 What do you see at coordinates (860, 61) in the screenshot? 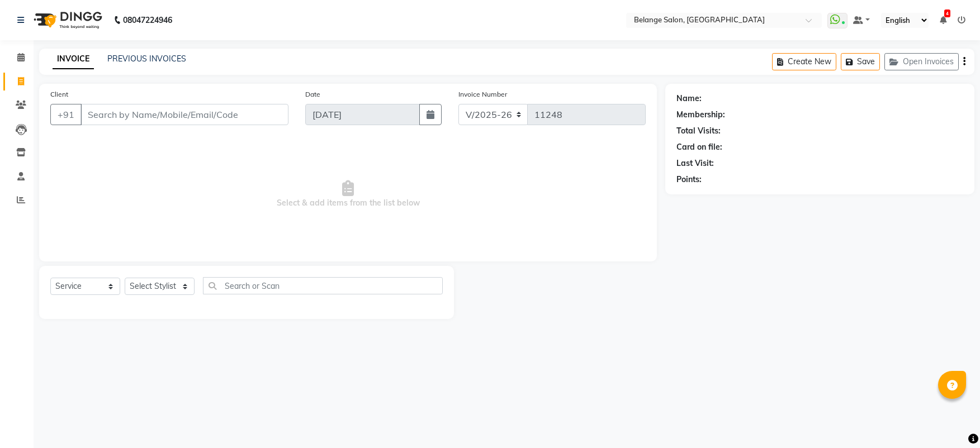
I see `button: Save` at bounding box center [860, 61].